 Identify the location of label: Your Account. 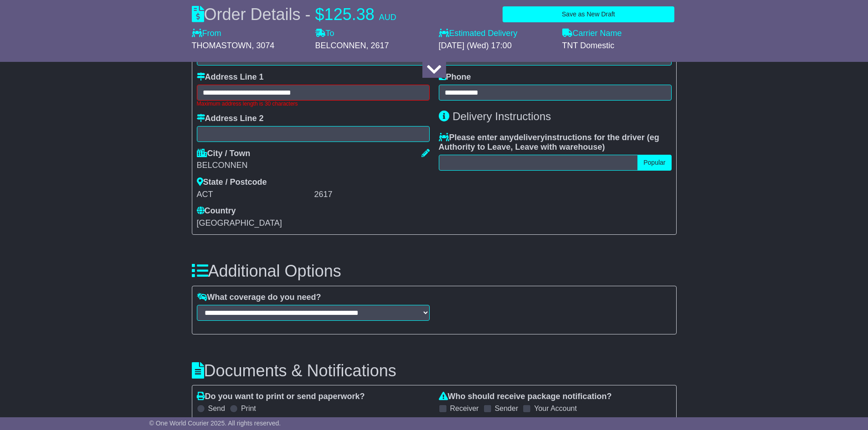
(556, 408).